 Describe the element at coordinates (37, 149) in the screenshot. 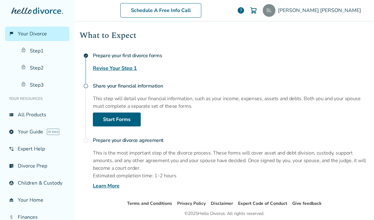

I see `a: phone_in_talkExpert Help` at that location.